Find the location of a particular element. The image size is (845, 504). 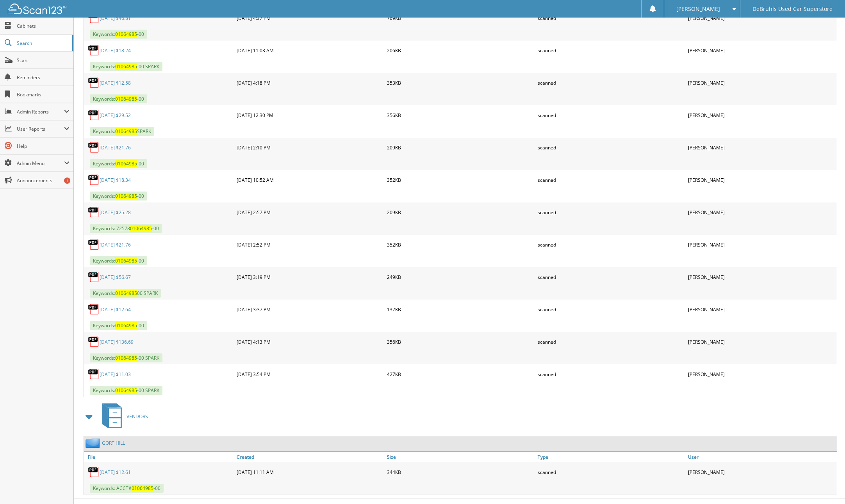

span: Search is located at coordinates (43, 43).